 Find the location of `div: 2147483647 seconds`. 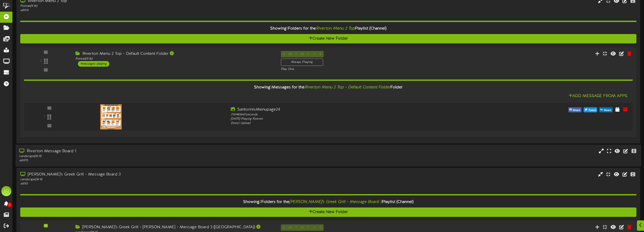

div: 2147483647 seconds is located at coordinates (354, 115).